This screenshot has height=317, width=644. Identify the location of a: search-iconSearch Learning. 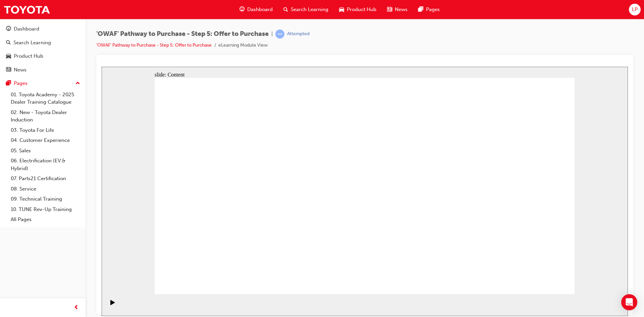
(306, 9).